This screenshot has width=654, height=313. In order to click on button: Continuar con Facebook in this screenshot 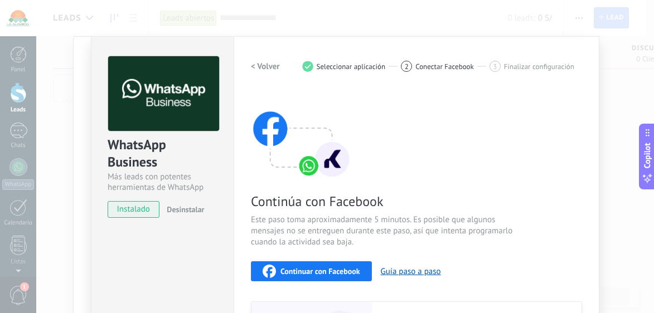, I will do `click(311, 272)`.